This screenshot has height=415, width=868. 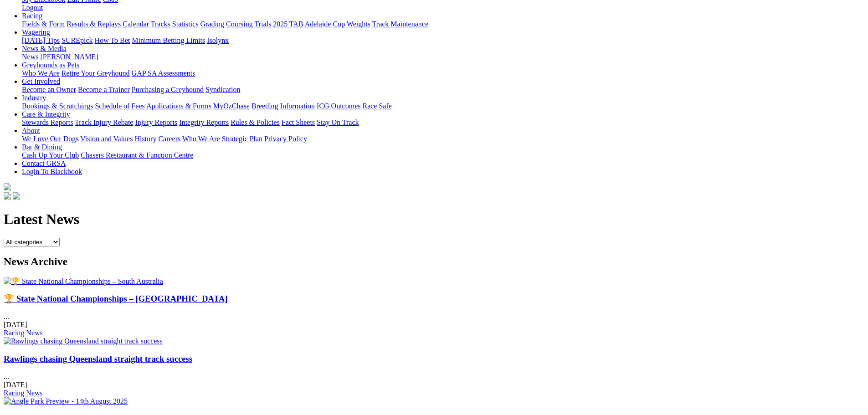 I want to click on a: Vision and Values, so click(x=106, y=139).